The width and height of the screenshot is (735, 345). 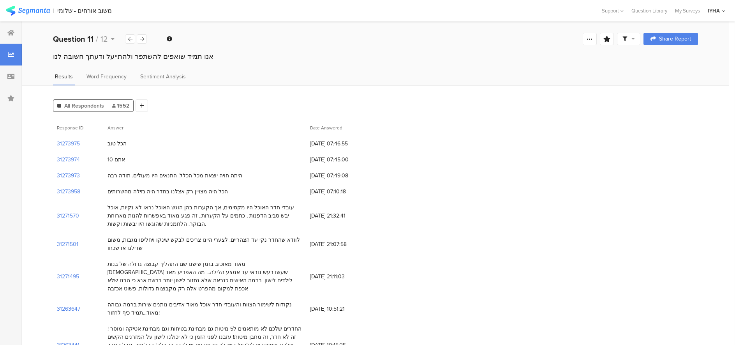 I want to click on span: Share Report, so click(x=675, y=39).